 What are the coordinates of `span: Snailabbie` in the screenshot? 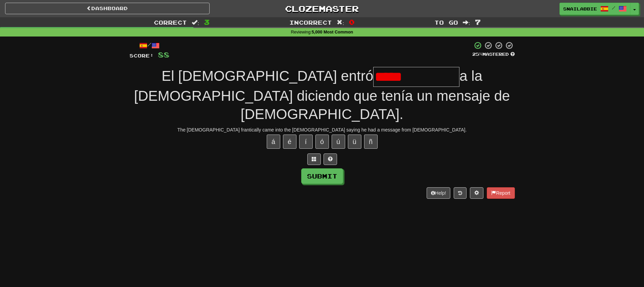 It's located at (580, 9).